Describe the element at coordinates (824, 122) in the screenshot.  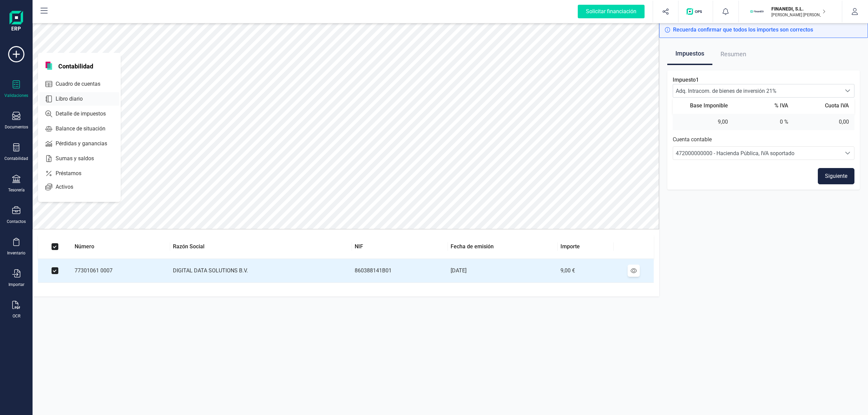
I see `td: 0,00` at that location.